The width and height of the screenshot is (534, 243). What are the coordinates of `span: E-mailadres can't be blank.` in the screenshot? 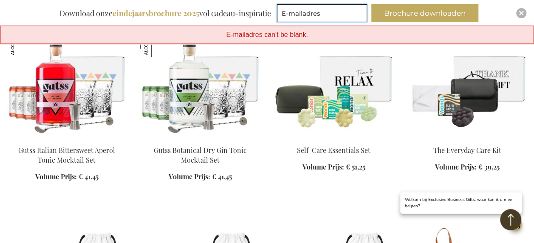 It's located at (267, 34).